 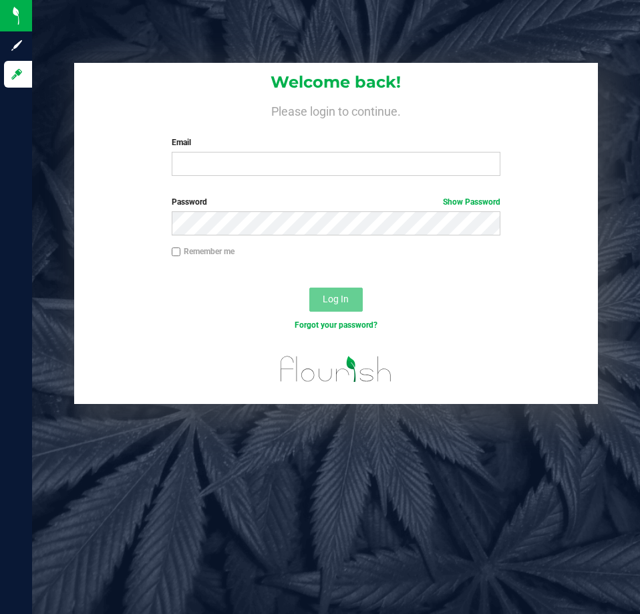 What do you see at coordinates (336, 299) in the screenshot?
I see `button: Log In` at bounding box center [336, 299].